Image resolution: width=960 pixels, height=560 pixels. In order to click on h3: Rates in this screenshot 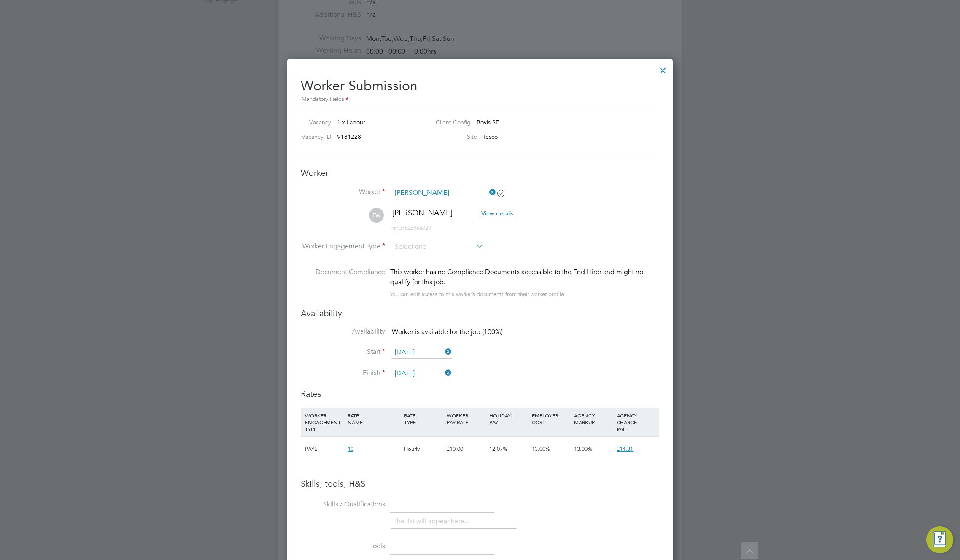, I will do `click(480, 393)`.